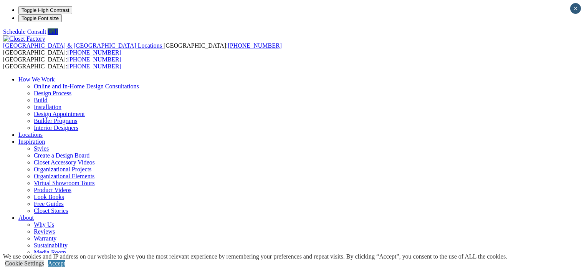 The height and width of the screenshot is (267, 584). Describe the element at coordinates (255, 256) in the screenshot. I see `div: We use cookies and IP address on our website to give you the most relevant experience by remember...` at that location.